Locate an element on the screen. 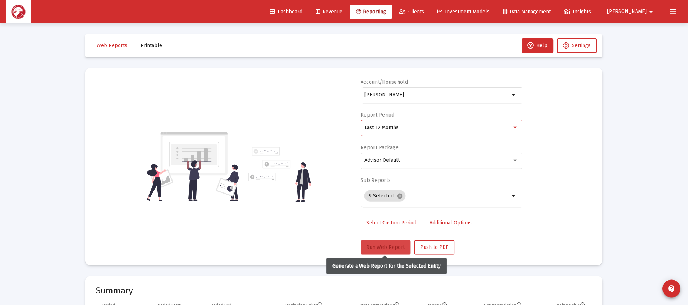 The width and height of the screenshot is (688, 305). label: Account/Household is located at coordinates (384, 82).